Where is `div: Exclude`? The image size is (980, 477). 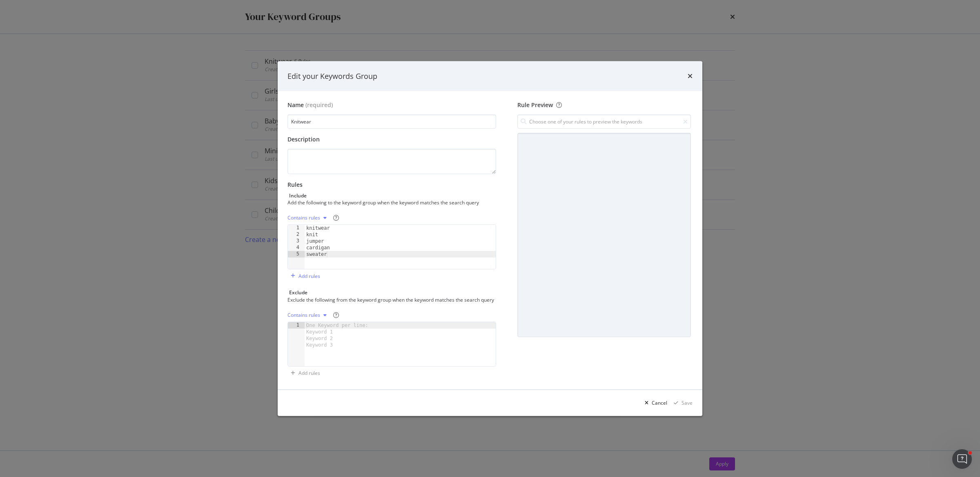
div: Exclude is located at coordinates (298, 292).